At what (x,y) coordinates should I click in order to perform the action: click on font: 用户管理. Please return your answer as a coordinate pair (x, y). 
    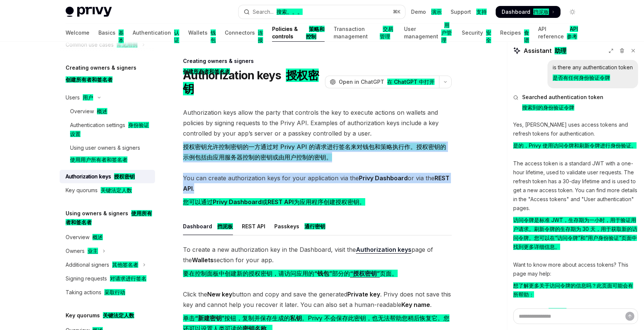
    Looking at the image, I should click on (446, 32).